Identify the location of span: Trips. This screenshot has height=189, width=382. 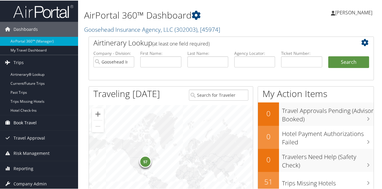
(19, 62).